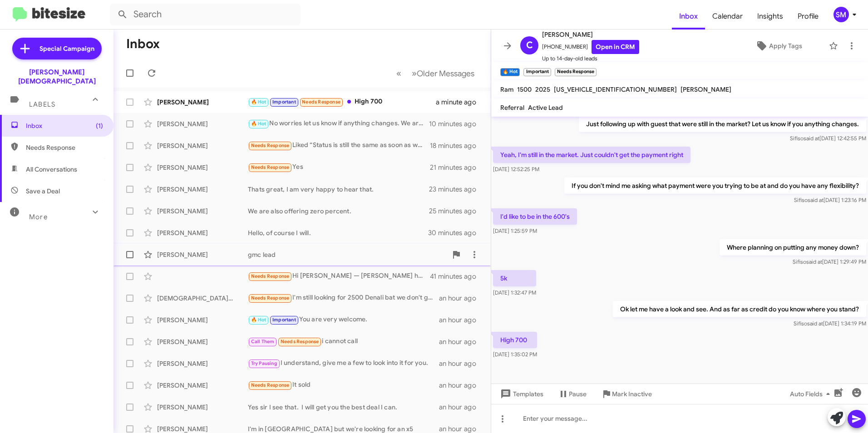  What do you see at coordinates (456, 124) in the screenshot?
I see `div: 10 minutes ago` at bounding box center [456, 124].